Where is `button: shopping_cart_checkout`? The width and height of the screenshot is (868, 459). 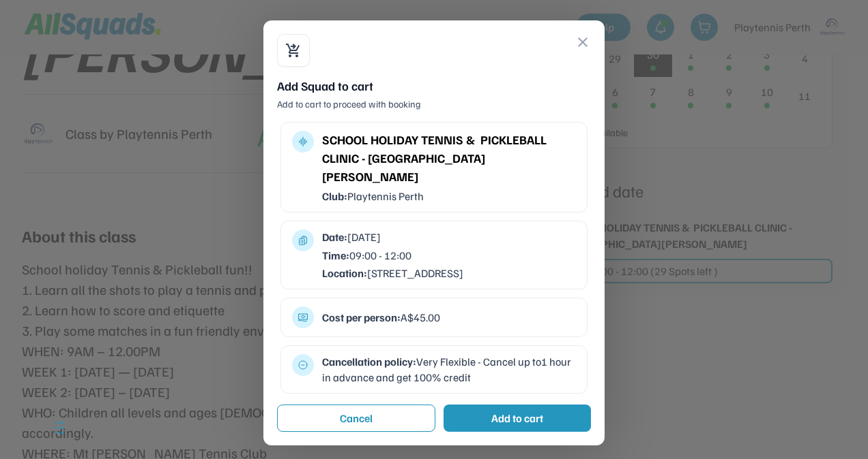 button: shopping_cart_checkout is located at coordinates (293, 50).